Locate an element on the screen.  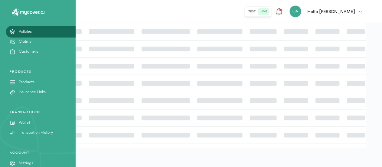
p: Wallet is located at coordinates (24, 122).